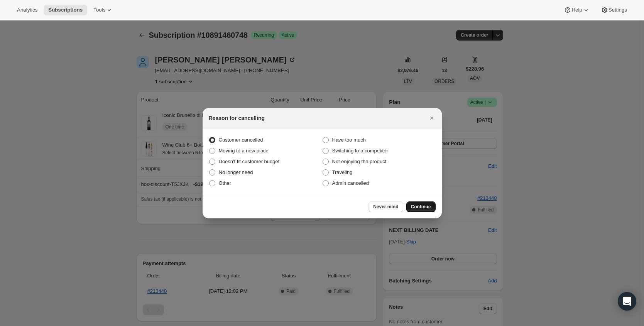 This screenshot has height=326, width=644. What do you see at coordinates (577, 10) in the screenshot?
I see `button: Help` at bounding box center [577, 10].